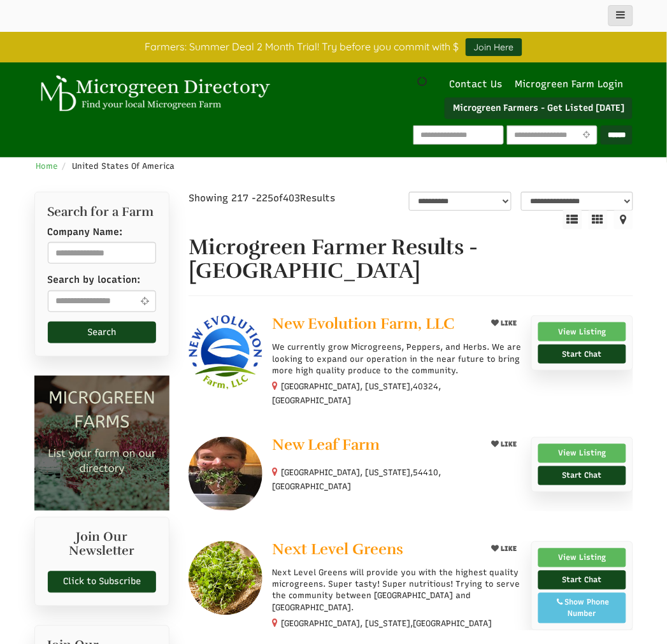 This screenshot has width=667, height=644. I want to click on span: Home, so click(47, 165).